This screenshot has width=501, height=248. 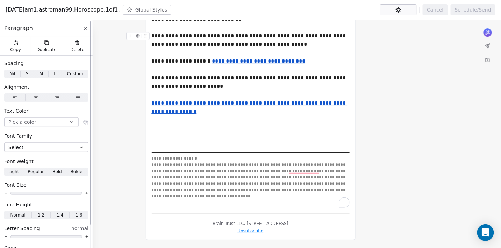 I want to click on button: Global Styles, so click(x=147, y=10).